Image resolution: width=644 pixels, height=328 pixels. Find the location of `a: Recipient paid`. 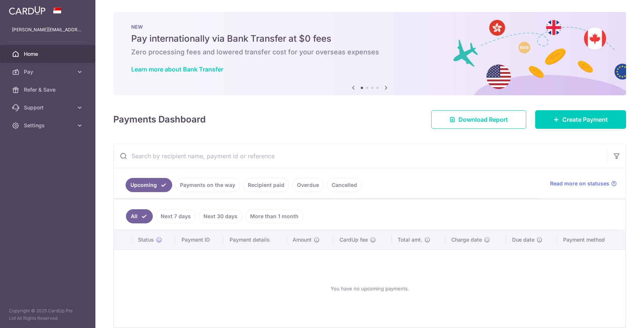

a: Recipient paid is located at coordinates (266, 185).